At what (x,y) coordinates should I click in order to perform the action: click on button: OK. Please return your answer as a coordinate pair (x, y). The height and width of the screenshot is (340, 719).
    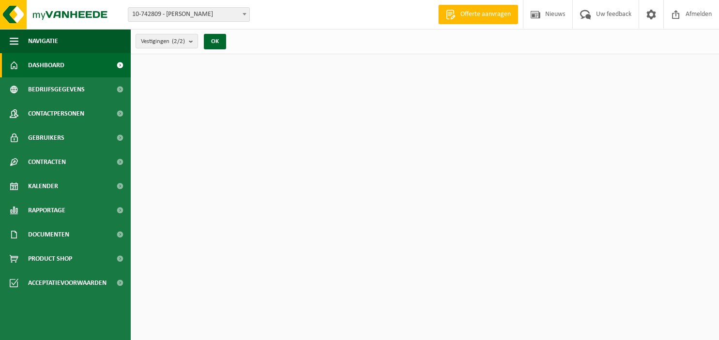
    Looking at the image, I should click on (215, 42).